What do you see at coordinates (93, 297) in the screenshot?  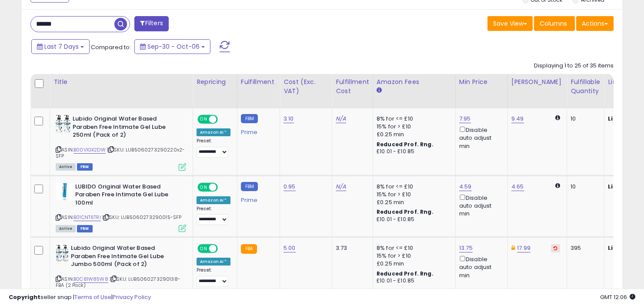 I see `a: Terms of Use` at bounding box center [93, 297].